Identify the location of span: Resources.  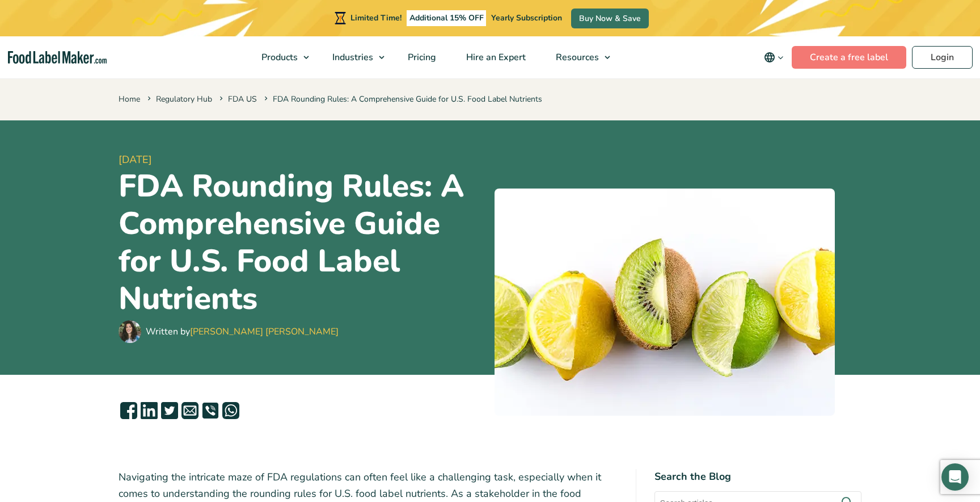
(576, 57).